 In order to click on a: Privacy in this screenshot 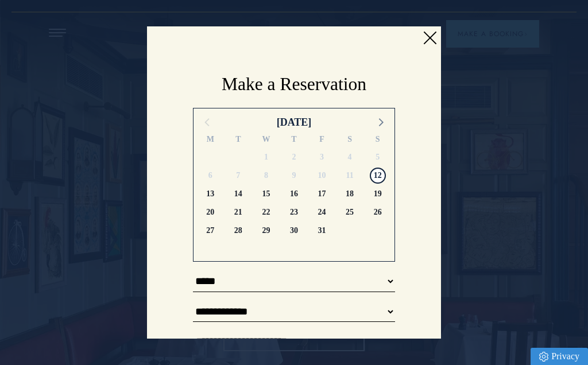, I will do `click(559, 357)`.